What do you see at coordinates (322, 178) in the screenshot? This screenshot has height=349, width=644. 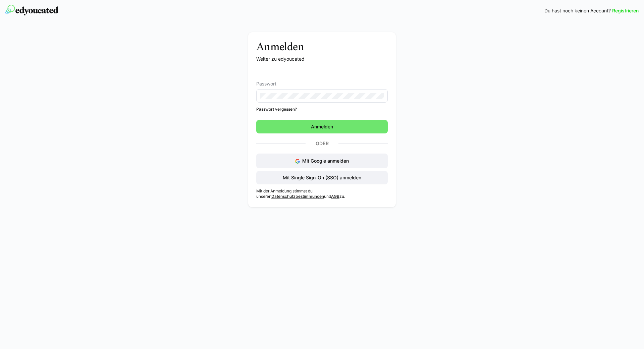 I see `span: Mit Single Sign-On (SSO) anmelden` at bounding box center [322, 178].